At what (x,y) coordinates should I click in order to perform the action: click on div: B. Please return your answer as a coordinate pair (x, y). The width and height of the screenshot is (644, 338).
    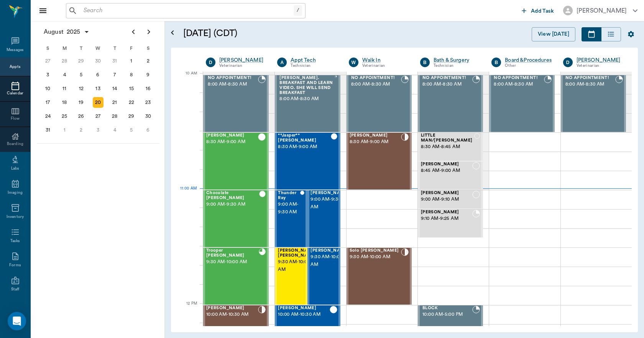
    Looking at the image, I should click on (425, 62).